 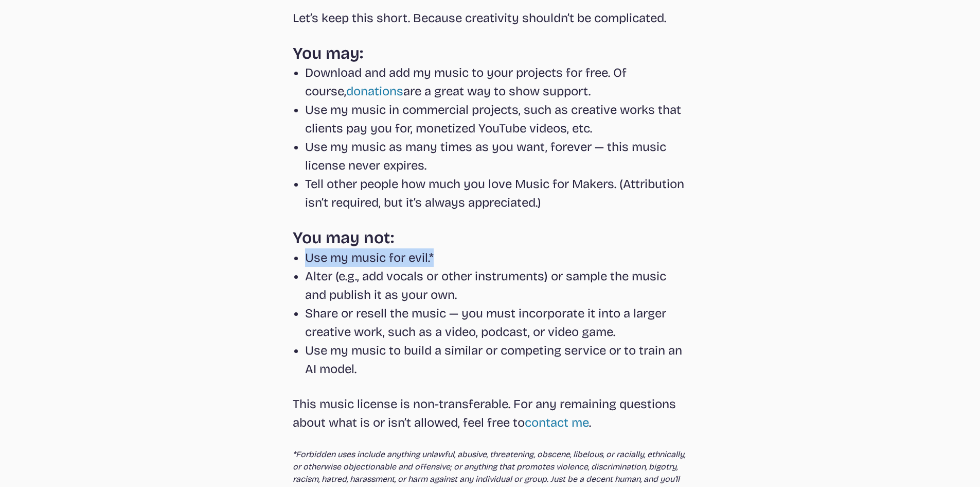 I want to click on li: Use my music as many times as you want, forever — this music license never expires., so click(x=497, y=156).